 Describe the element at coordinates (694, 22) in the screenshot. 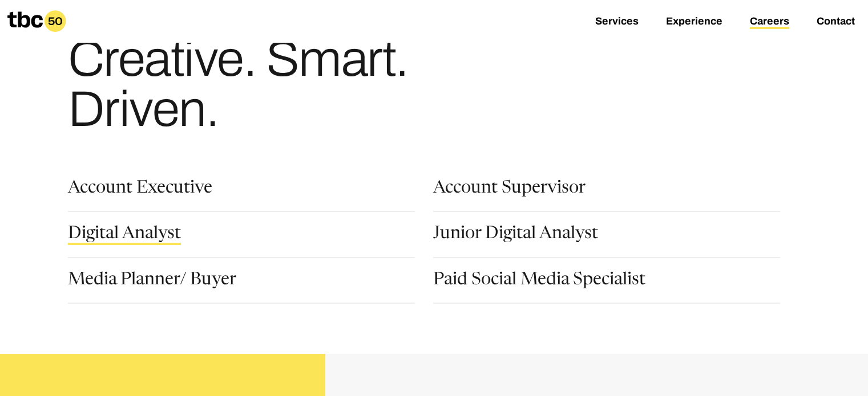

I see `a: Experience` at that location.